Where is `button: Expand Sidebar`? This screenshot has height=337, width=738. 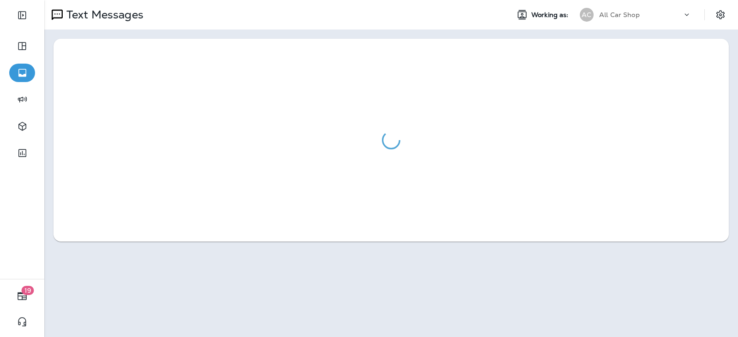
button: Expand Sidebar is located at coordinates (22, 15).